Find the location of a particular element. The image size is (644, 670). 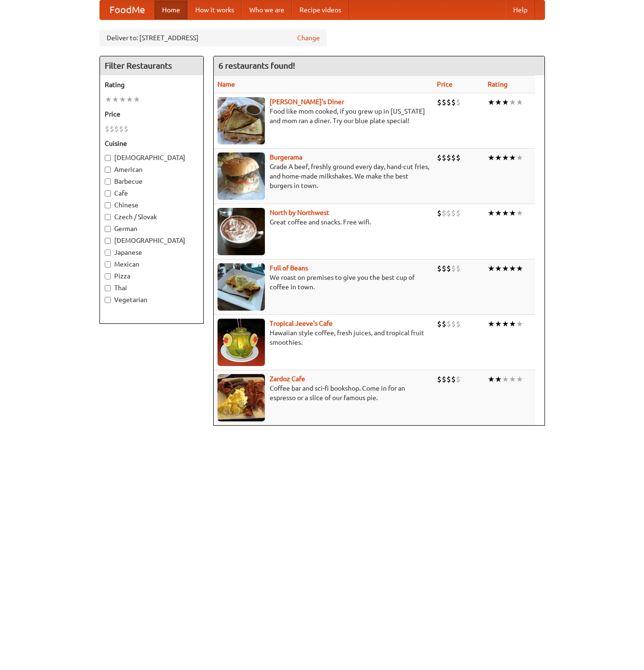

img: jeeves.jpg is located at coordinates (241, 342).